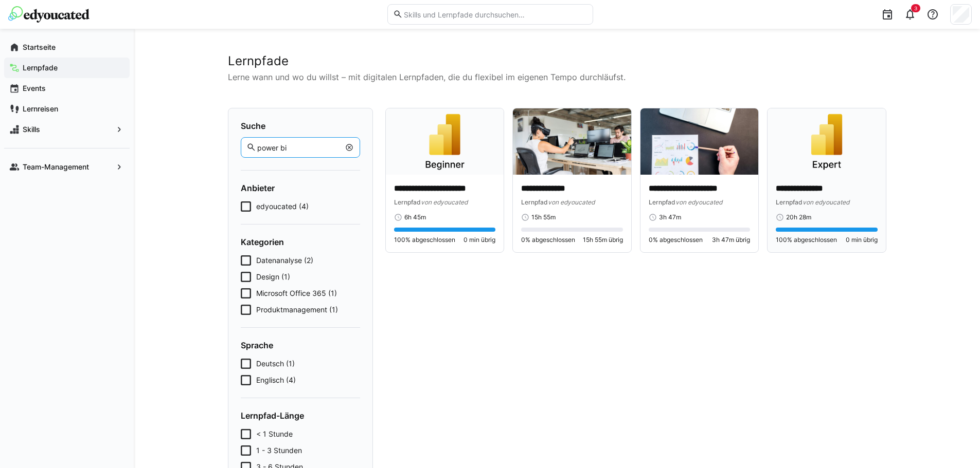 The height and width of the screenshot is (468, 980). I want to click on span: Produktmanagement (1), so click(297, 310).